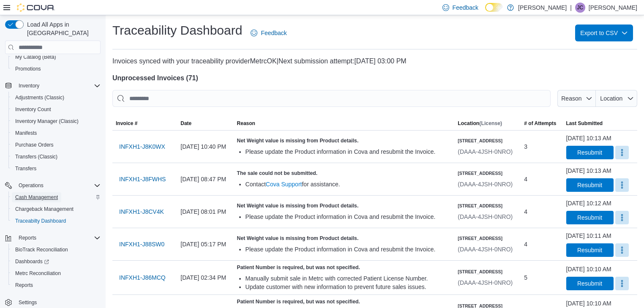  Describe the element at coordinates (480, 123) in the screenshot. I see `span: Location (License)` at that location.